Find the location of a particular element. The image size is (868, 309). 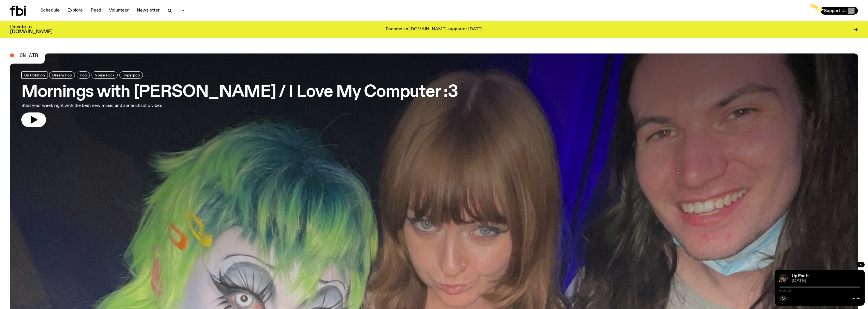

span: Noise Rock is located at coordinates (104, 75).